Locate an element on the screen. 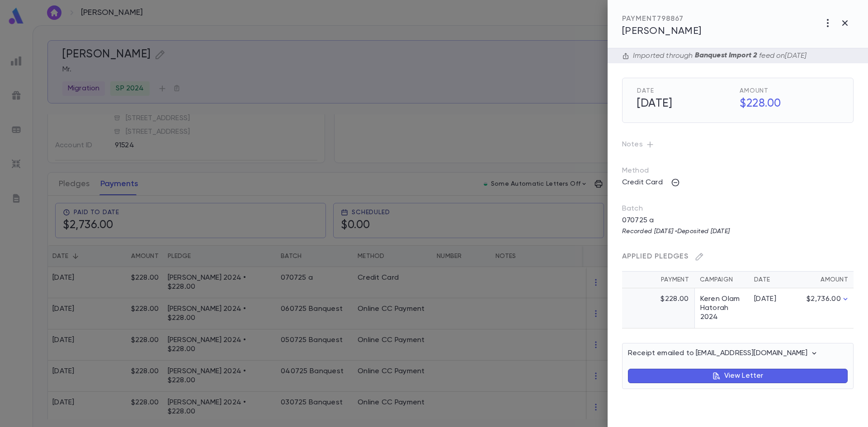 This screenshot has width=868, height=427. p: 070725 a is located at coordinates (671, 220).